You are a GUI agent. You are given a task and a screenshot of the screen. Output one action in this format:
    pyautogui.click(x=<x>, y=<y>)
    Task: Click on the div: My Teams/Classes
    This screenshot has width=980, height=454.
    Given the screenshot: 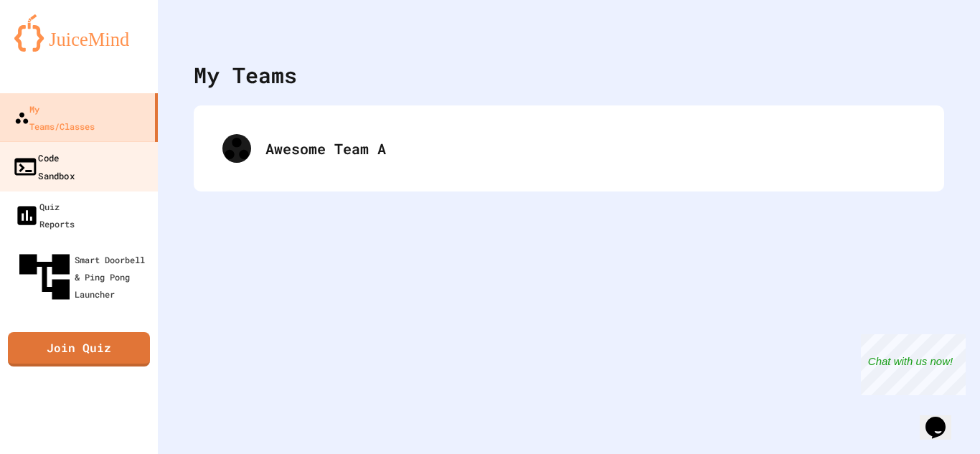 What is the action you would take?
    pyautogui.click(x=55, y=118)
    